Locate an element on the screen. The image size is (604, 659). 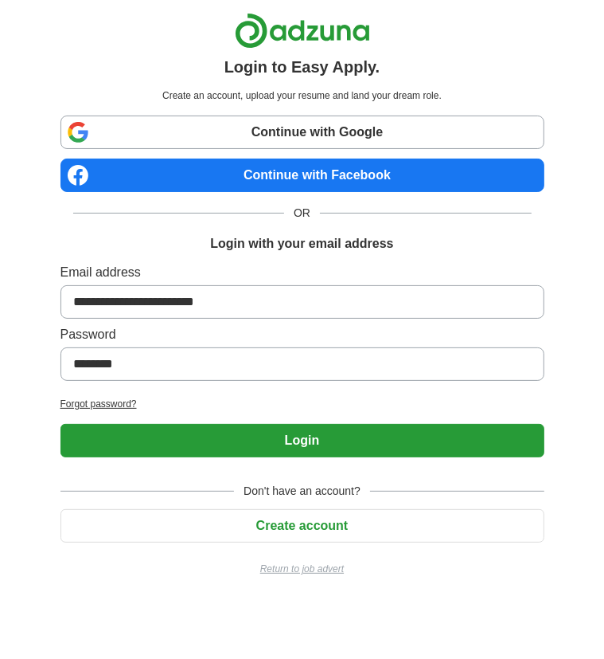
h1: Login to Easy Apply. is located at coordinates (303, 67).